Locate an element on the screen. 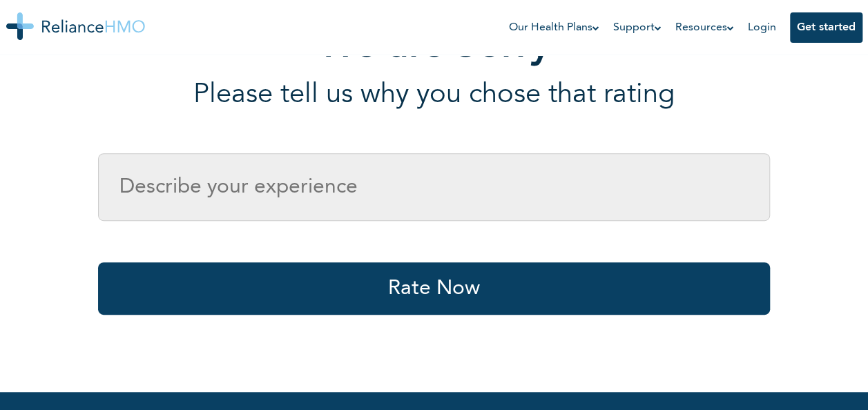  button: Rate Now is located at coordinates (433, 288).